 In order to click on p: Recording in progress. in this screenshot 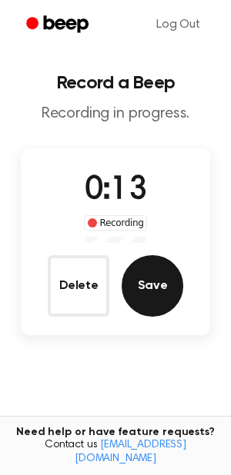, I will do `click(115, 114)`.